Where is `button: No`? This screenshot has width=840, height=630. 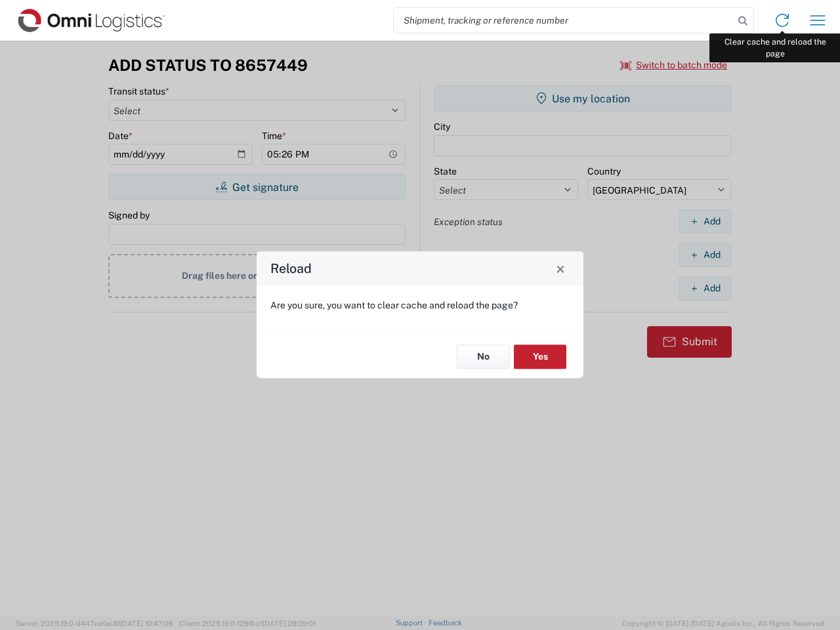 button: No is located at coordinates (484, 356).